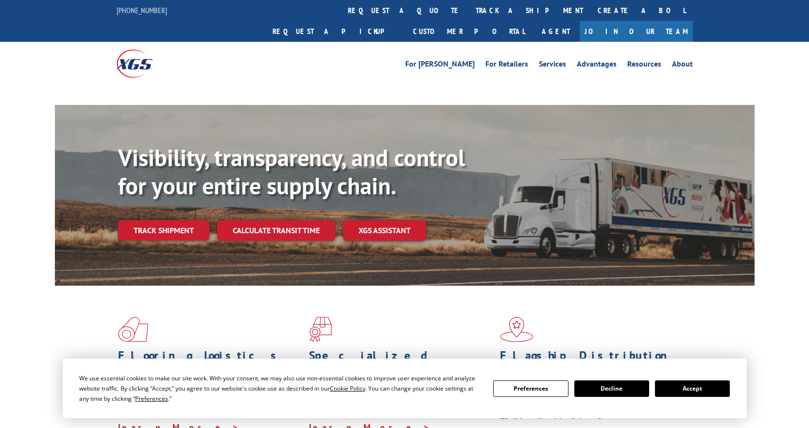  Describe the element at coordinates (682, 66) in the screenshot. I see `a: About` at that location.